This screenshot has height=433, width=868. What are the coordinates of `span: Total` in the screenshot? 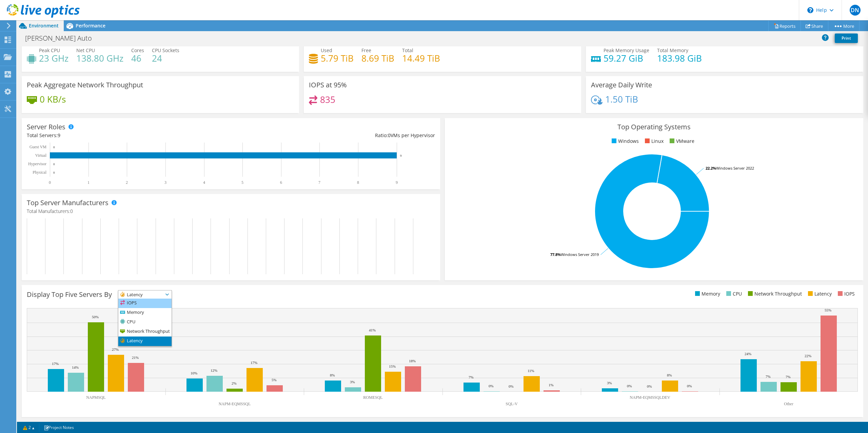 It's located at (407, 50).